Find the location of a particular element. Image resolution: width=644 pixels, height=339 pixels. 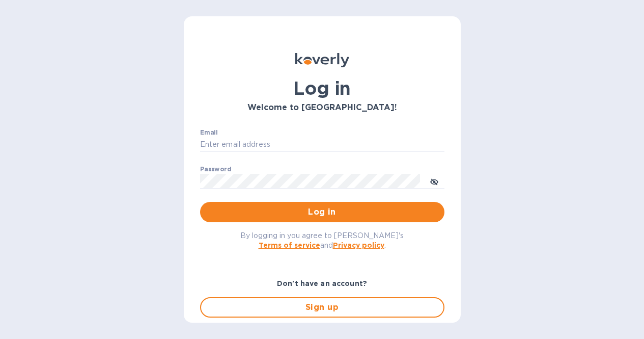

input: Enter email address is located at coordinates (323, 145).